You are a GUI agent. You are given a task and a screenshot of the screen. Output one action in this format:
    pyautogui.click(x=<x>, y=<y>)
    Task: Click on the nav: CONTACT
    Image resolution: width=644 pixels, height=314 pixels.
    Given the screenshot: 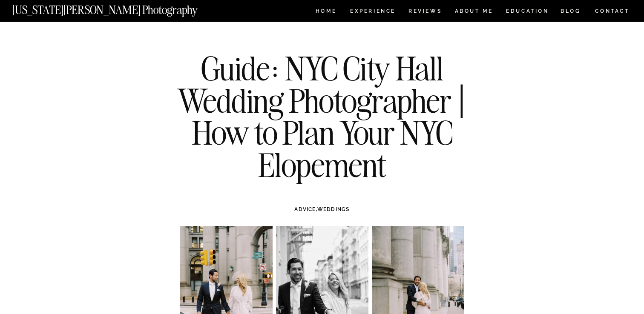 What is the action you would take?
    pyautogui.click(x=612, y=11)
    